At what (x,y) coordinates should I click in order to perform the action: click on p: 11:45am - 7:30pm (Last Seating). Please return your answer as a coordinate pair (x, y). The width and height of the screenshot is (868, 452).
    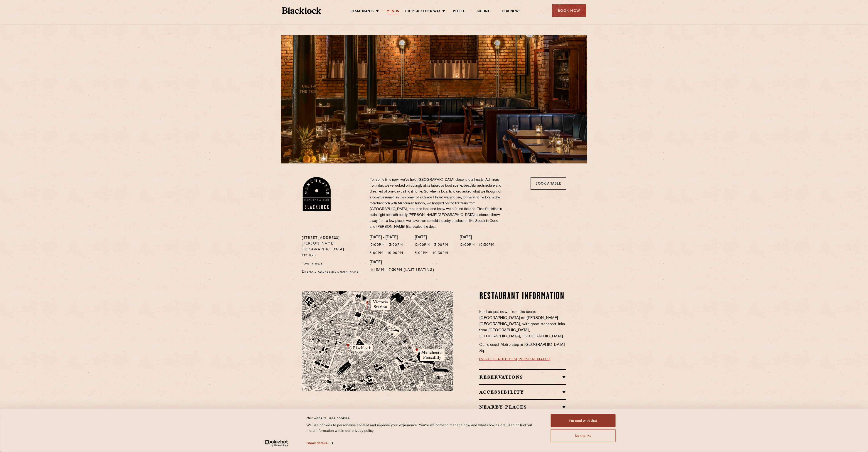
    Looking at the image, I should click on (402, 270).